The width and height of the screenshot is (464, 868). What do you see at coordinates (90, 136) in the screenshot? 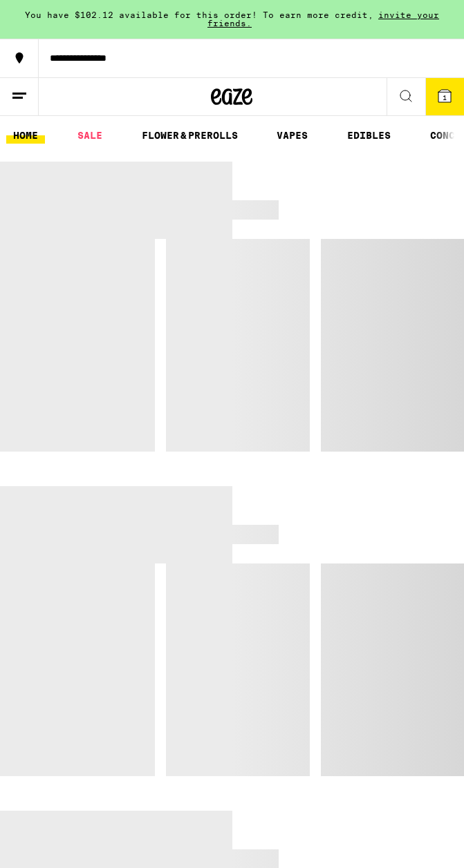
I see `a: SALE` at bounding box center [90, 136].